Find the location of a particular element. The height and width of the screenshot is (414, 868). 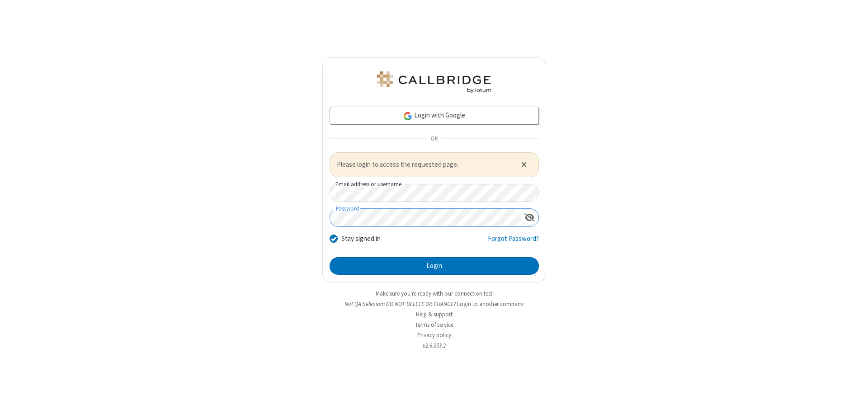

div: Show password is located at coordinates (529, 217).